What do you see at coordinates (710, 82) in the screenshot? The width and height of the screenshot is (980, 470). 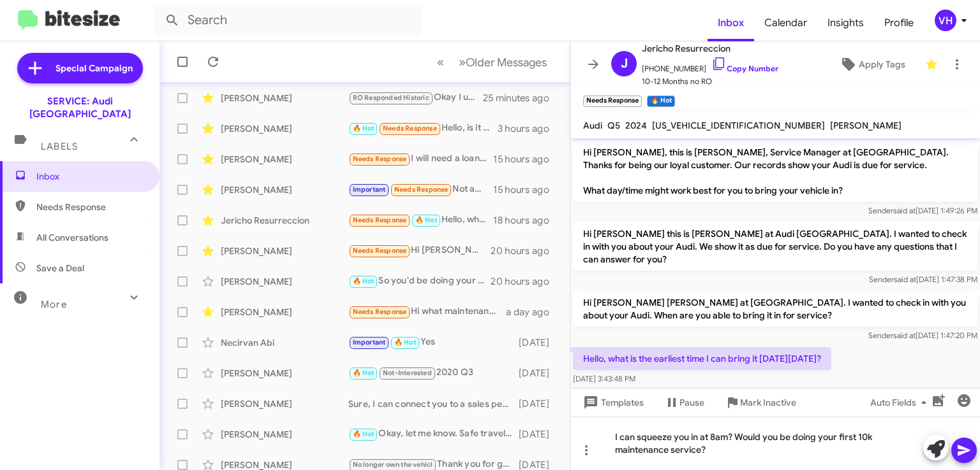 I see `span: 10-12 Months no RO` at bounding box center [710, 82].